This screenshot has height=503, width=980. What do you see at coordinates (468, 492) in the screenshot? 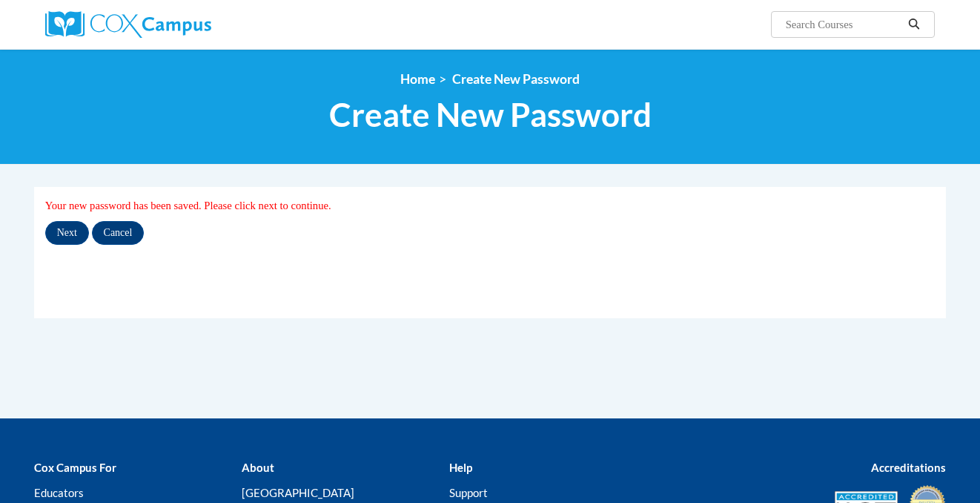
I see `a: Support` at bounding box center [468, 492].